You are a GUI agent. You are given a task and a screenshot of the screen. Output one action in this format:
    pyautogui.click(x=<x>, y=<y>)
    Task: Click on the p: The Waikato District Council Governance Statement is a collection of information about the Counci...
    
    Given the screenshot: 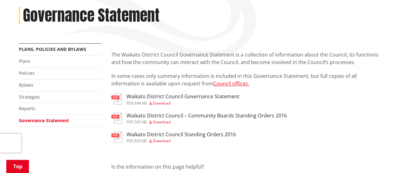 What is the action you would take?
    pyautogui.click(x=246, y=59)
    